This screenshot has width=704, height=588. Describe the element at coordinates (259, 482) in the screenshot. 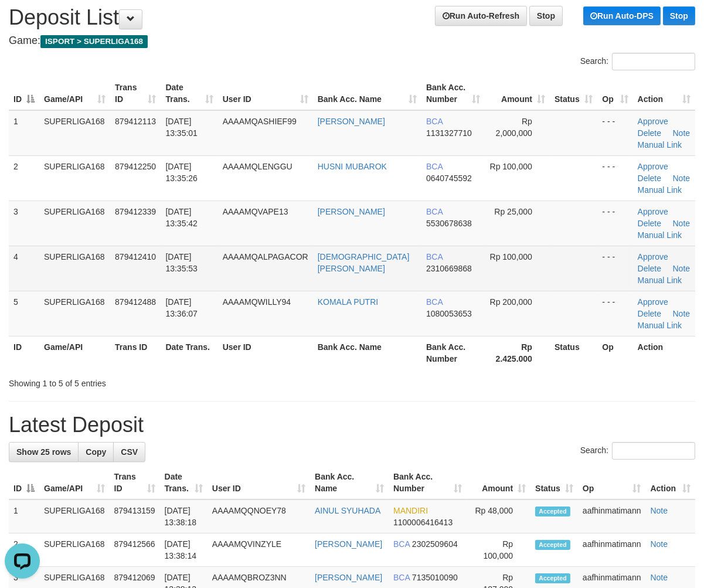

I see `th: User ID: activate to sort column ascending` at that location.